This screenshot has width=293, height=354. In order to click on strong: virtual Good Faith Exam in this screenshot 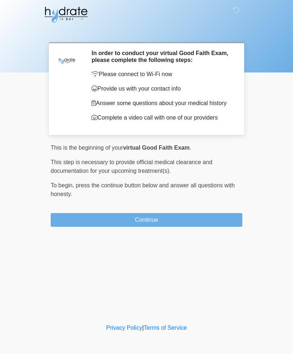, I will do `click(156, 147)`.